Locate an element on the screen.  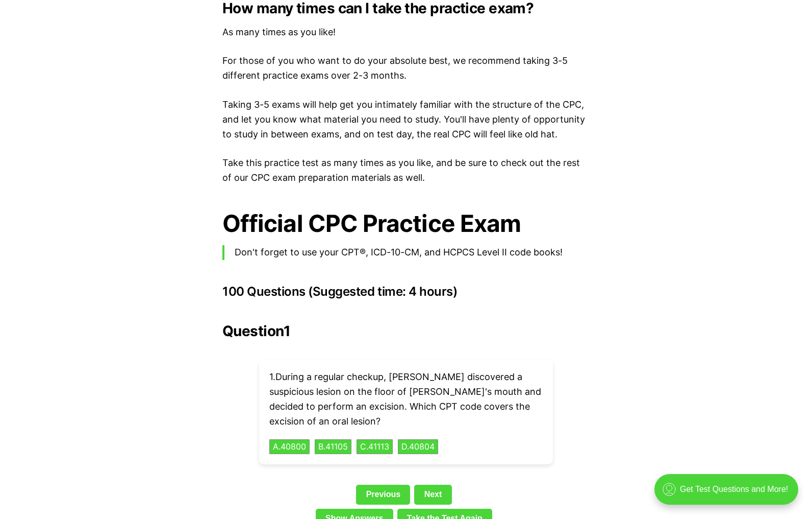
blockquote: Don't forget to use your CPT®, ICD-10-CM, and HCPCS Level II code books! is located at coordinates (406, 252).